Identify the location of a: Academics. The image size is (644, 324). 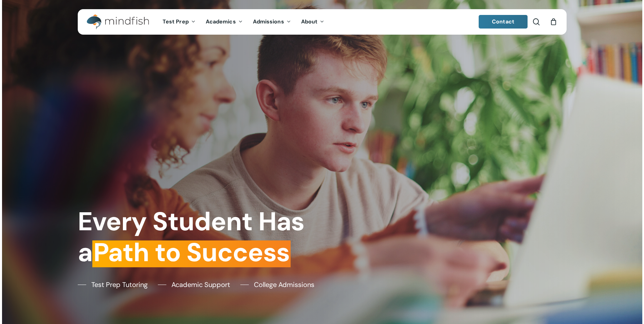
(224, 22).